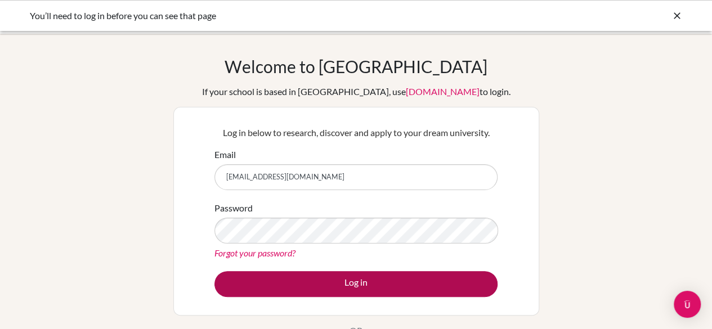 The height and width of the screenshot is (329, 712). Describe the element at coordinates (356, 284) in the screenshot. I see `button: Log in` at that location.